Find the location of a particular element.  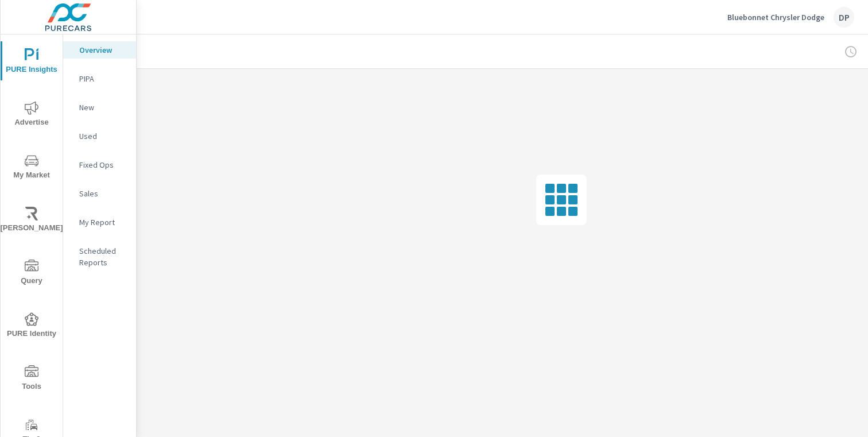

span: Tools is located at coordinates (32, 379).